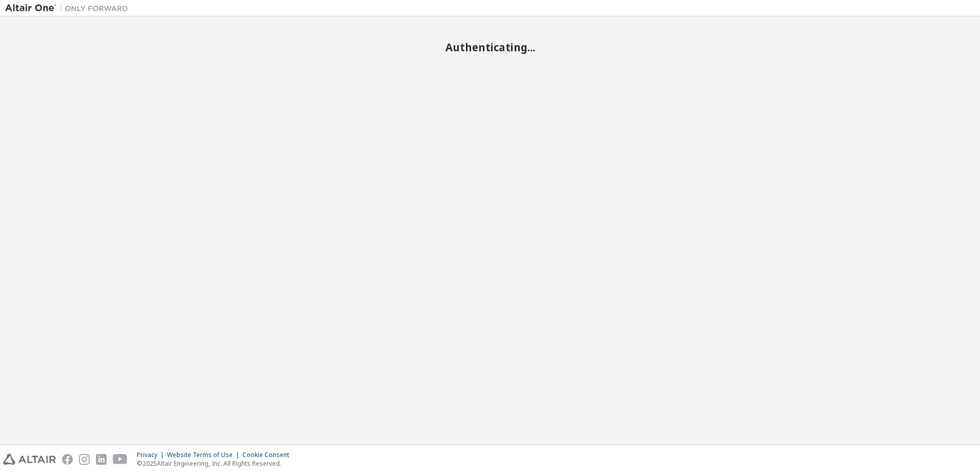 Image resolution: width=980 pixels, height=474 pixels. What do you see at coordinates (269, 454) in the screenshot?
I see `div: Cookie Consent` at bounding box center [269, 454].